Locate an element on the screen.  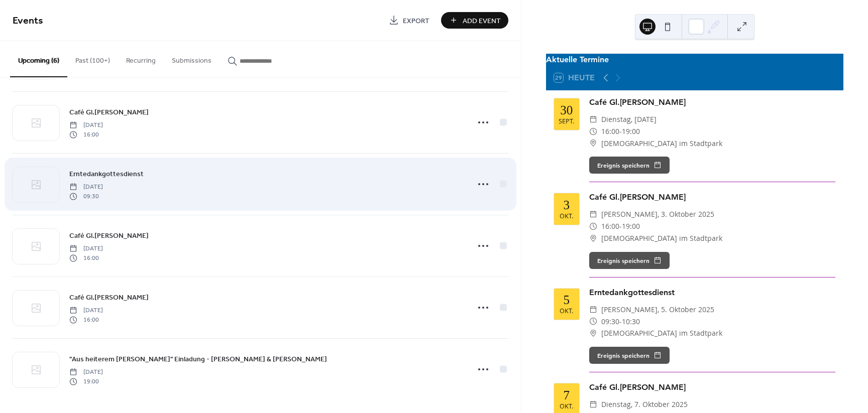
div: 7 is located at coordinates (567, 395).